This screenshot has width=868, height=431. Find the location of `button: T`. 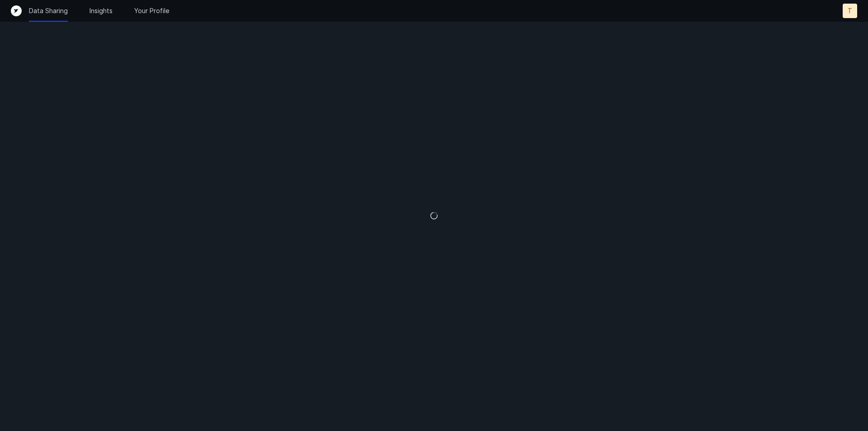

button: T is located at coordinates (850, 11).